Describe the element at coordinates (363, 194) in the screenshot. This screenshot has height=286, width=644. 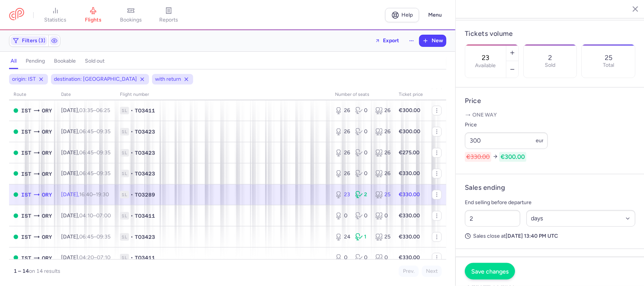
I see `div: 2` at that location.